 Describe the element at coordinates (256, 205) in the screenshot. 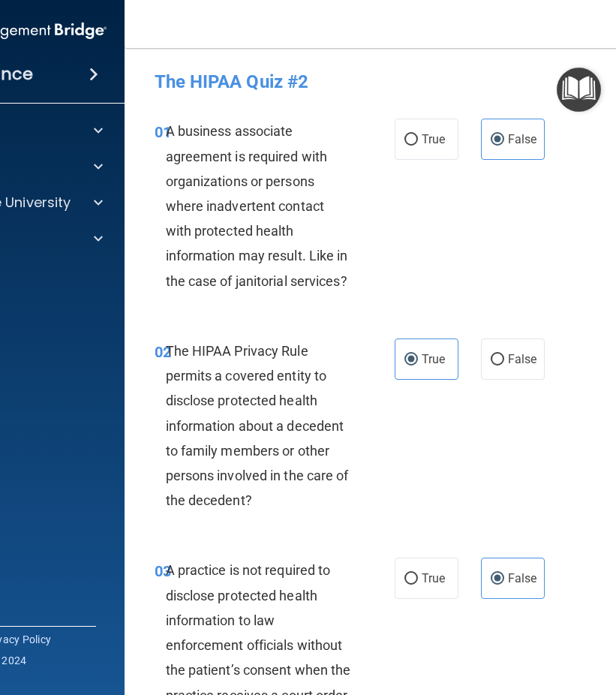

I see `span: A business associate agreement is required with organizations or persons where inadvertent contac...` at that location.